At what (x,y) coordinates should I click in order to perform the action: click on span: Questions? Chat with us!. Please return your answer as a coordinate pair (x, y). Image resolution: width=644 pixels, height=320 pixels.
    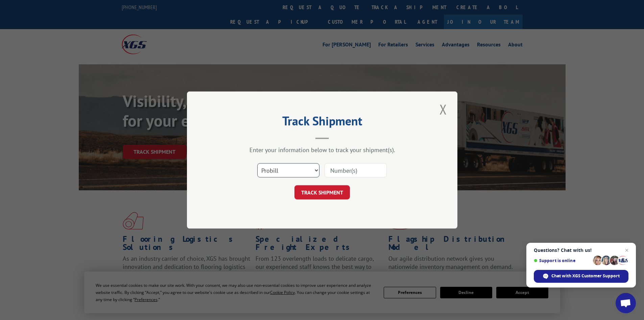
    Looking at the image, I should click on (581, 250).